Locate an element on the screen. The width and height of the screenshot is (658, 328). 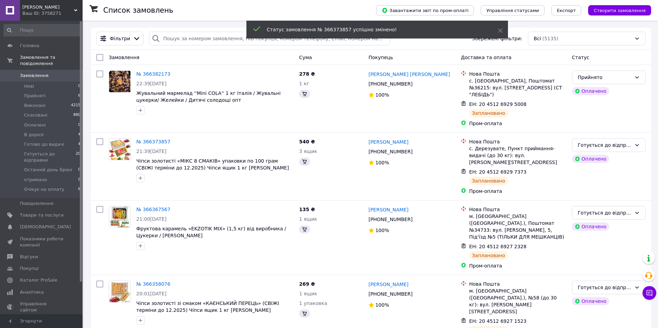
span: Скасовані is located at coordinates (36, 115).